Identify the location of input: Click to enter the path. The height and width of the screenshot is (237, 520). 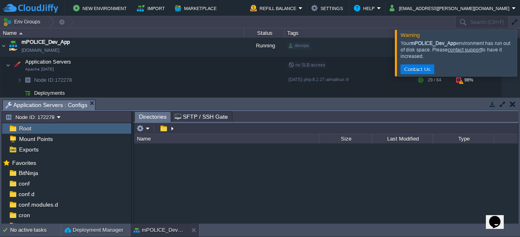
(326, 129).